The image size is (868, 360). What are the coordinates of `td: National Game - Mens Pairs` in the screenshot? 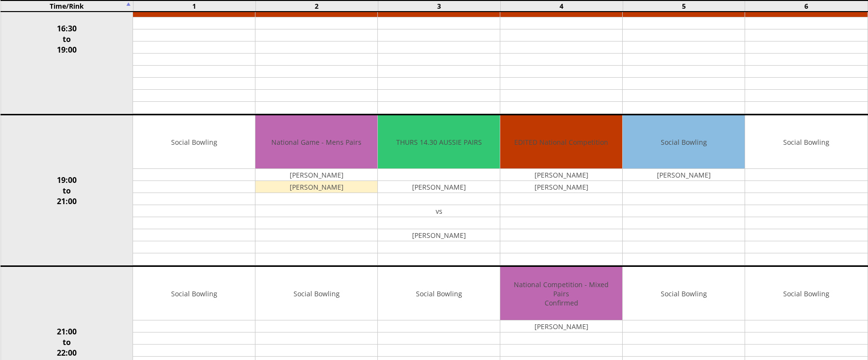 It's located at (316, 142).